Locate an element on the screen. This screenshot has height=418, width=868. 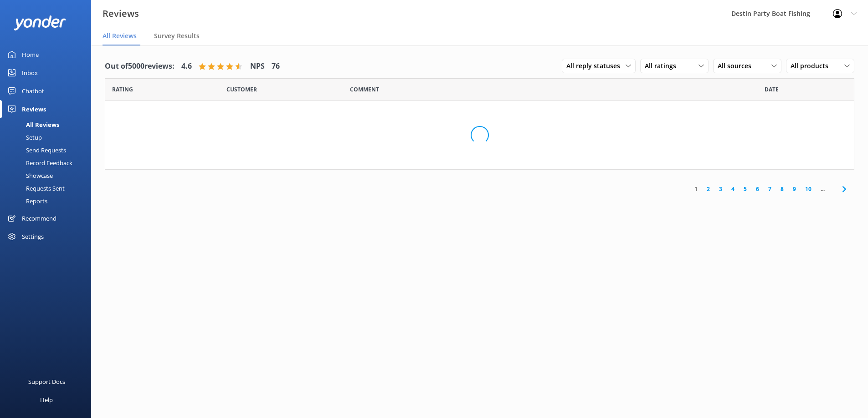
span: All sources is located at coordinates (737, 66).